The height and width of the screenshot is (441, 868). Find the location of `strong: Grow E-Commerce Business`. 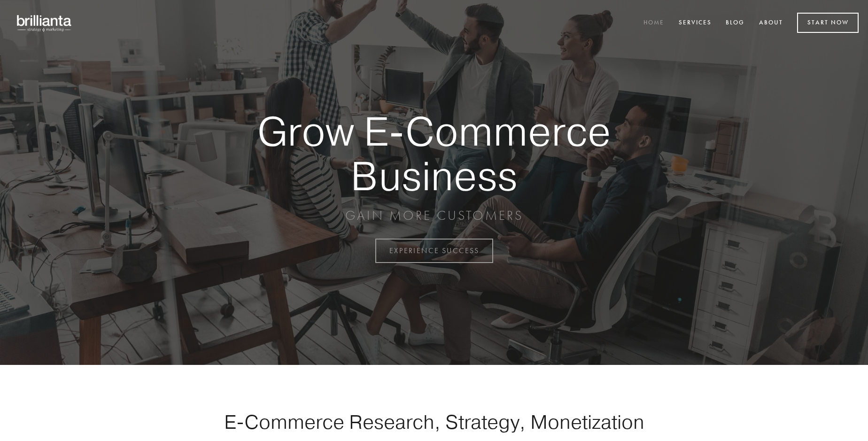

strong: Grow E-Commerce Business is located at coordinates (434, 153).